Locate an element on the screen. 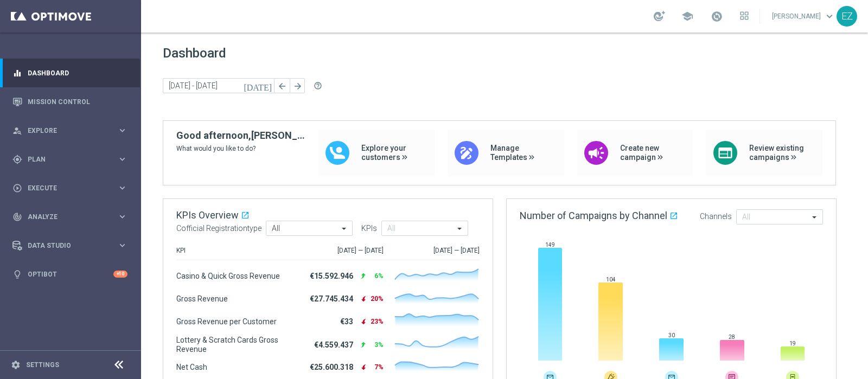 The image size is (868, 379). i: lightbulb is located at coordinates (17, 274).